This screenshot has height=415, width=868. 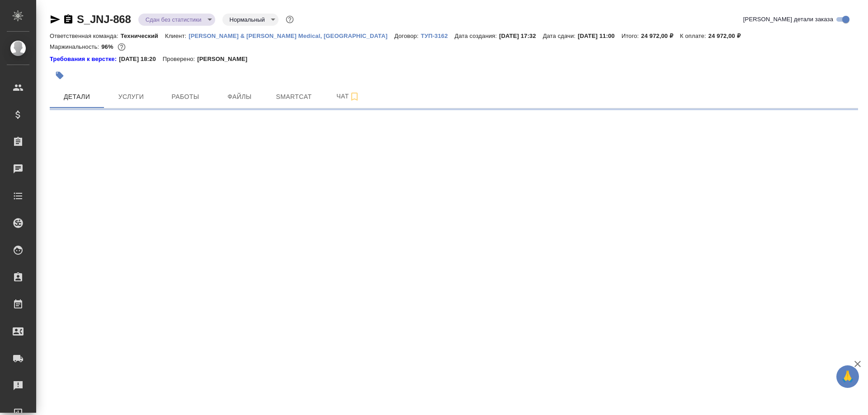 What do you see at coordinates (176, 36) in the screenshot?
I see `p: Клиент:` at bounding box center [176, 36].